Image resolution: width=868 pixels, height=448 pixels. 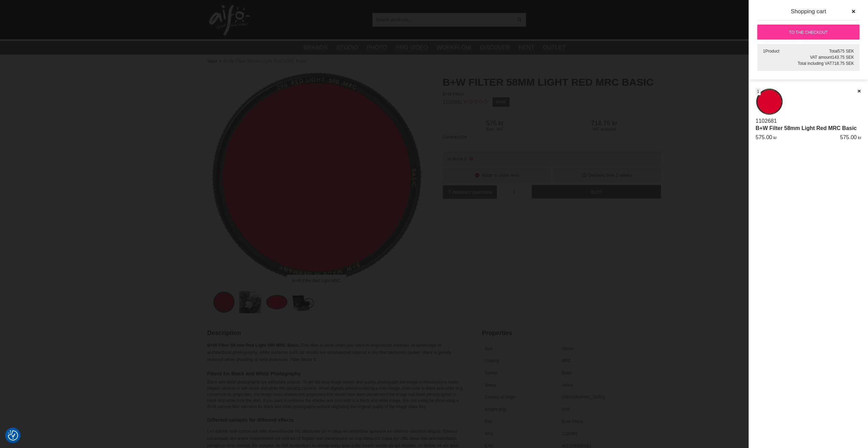 What do you see at coordinates (845, 51) in the screenshot?
I see `font: 575 SEK` at bounding box center [845, 51].